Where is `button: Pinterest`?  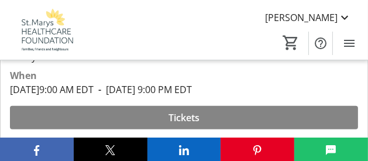 button: Pinterest is located at coordinates (257, 149).